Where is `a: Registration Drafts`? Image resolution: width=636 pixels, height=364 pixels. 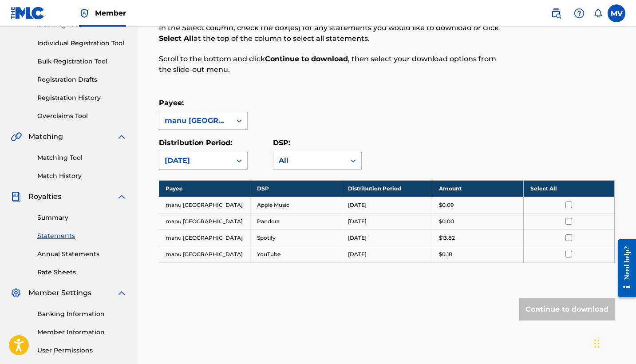
a: Registration Drafts is located at coordinates (82, 80).